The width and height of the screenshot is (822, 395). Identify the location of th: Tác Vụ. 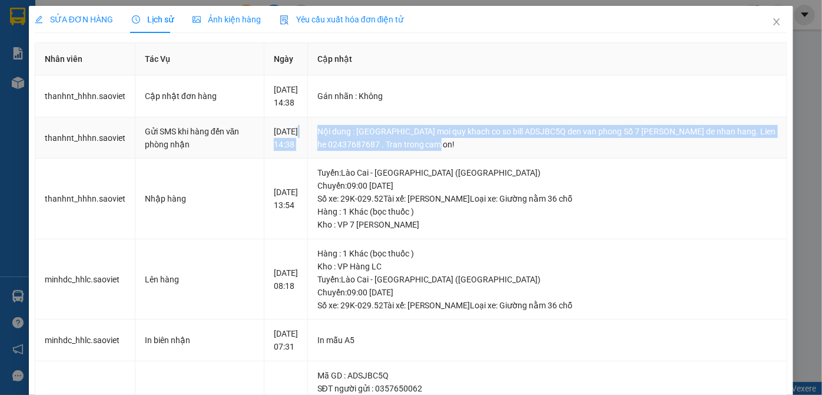
(200, 59).